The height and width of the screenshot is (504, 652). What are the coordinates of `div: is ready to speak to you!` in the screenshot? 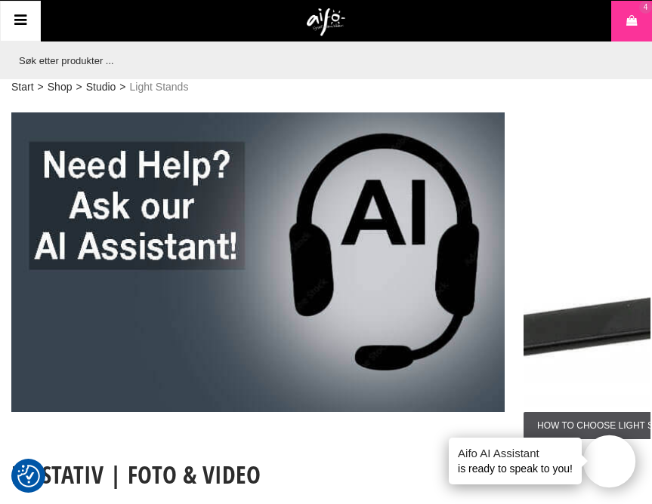 It's located at (515, 461).